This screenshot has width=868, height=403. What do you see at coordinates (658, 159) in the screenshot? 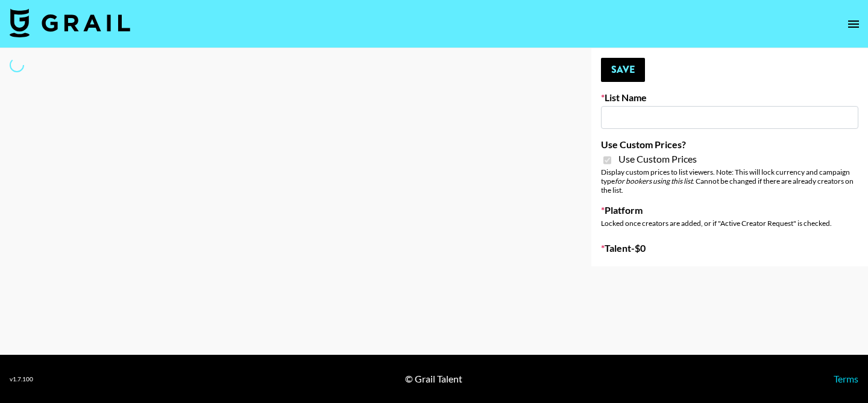
I see `span: Use Custom Prices` at bounding box center [658, 159].